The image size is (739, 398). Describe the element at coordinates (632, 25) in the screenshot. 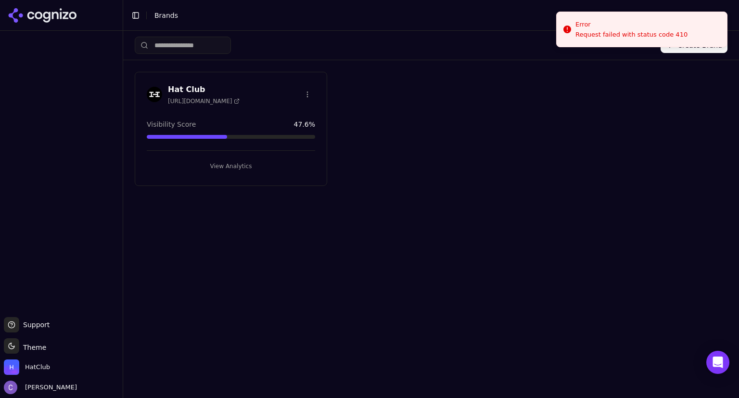

I see `div: Error` at that location.